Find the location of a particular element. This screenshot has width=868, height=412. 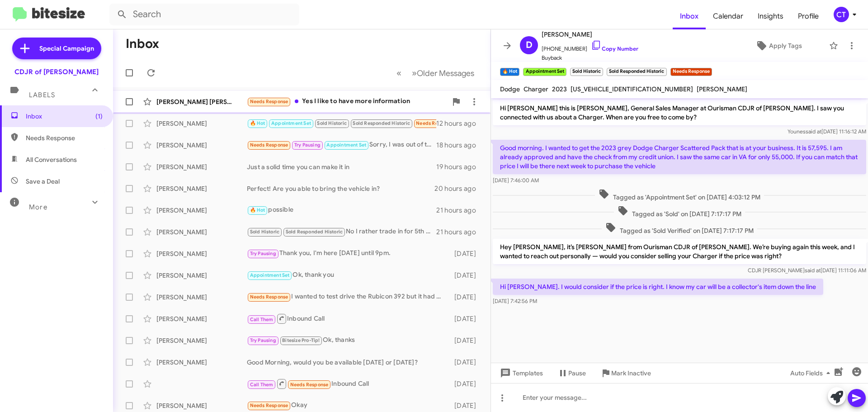

div: 12 hours ago is located at coordinates (459, 123).